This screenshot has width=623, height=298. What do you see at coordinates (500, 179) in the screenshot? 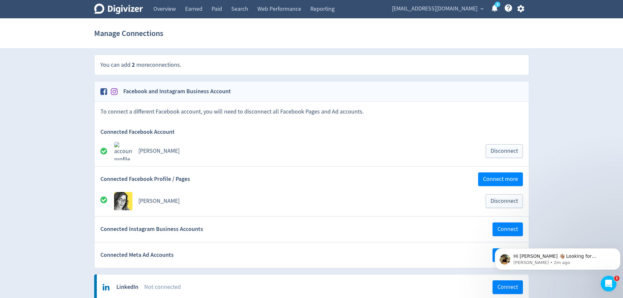
I see `span: Connect more` at bounding box center [500, 179].